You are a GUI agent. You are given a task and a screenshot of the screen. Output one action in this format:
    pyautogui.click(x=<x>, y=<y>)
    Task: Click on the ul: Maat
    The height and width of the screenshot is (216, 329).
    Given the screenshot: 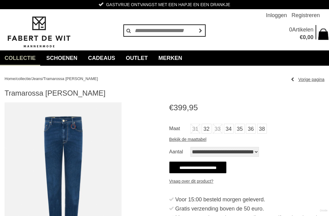 What is the action you would take?
    pyautogui.click(x=247, y=129)
    